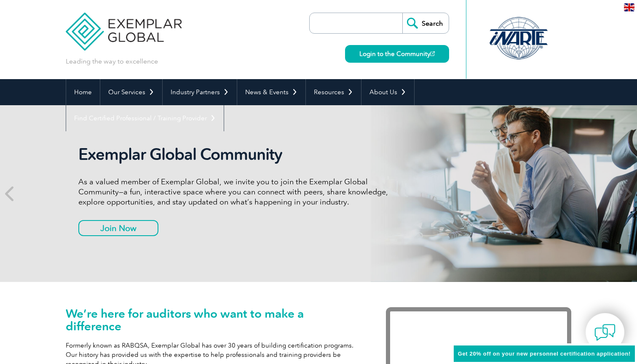 The image size is (637, 364). What do you see at coordinates (112, 62) in the screenshot?
I see `p: Leading the way to excellence` at bounding box center [112, 62].